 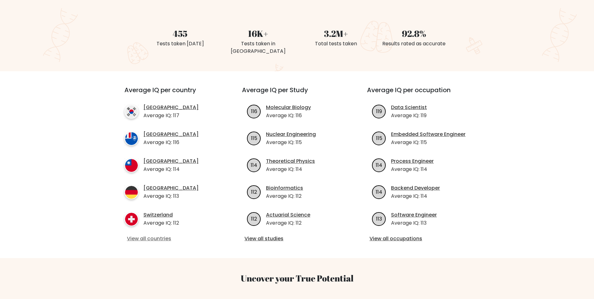 I want to click on a: Embedded Software Engineer, so click(x=428, y=134).